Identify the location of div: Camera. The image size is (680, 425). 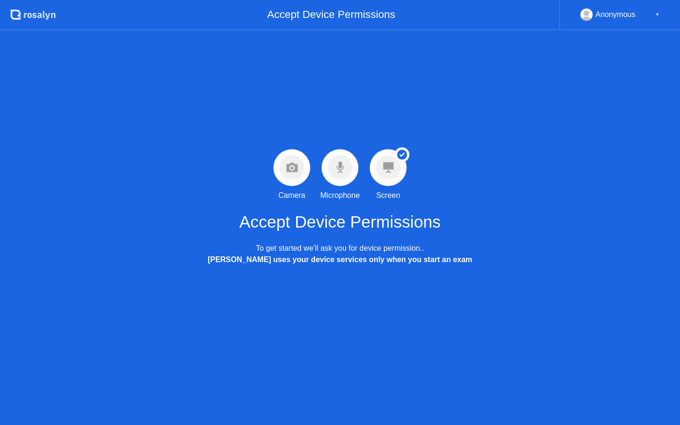
(292, 195).